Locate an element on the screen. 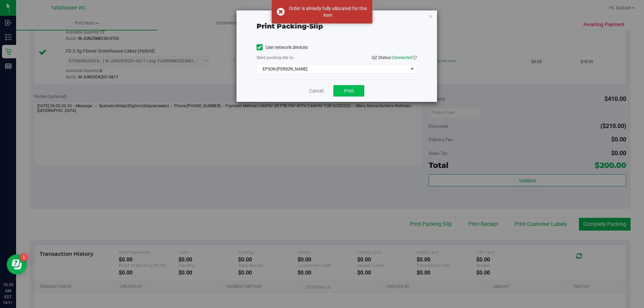 The width and height of the screenshot is (644, 308). span: Print packing-slip is located at coordinates (290, 26).